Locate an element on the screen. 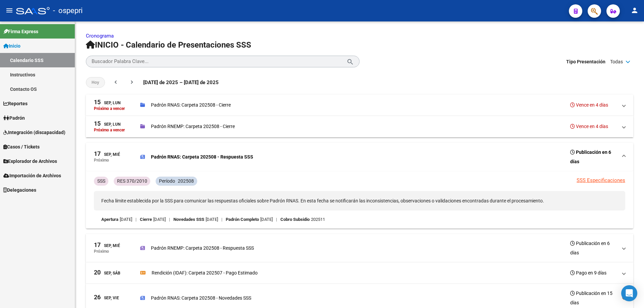 The height and width of the screenshot is (308, 644). div: 17Sep, MiéPróximoPadrón RNAS: Carpeta 202508 - Respuesta SSSPublicación en 6 días is located at coordinates (360, 200).